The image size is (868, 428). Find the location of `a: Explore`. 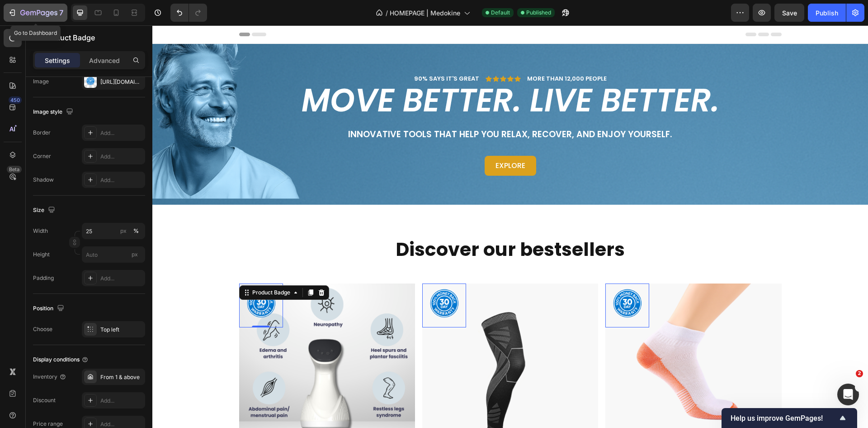

a: Explore is located at coordinates (358, 140).